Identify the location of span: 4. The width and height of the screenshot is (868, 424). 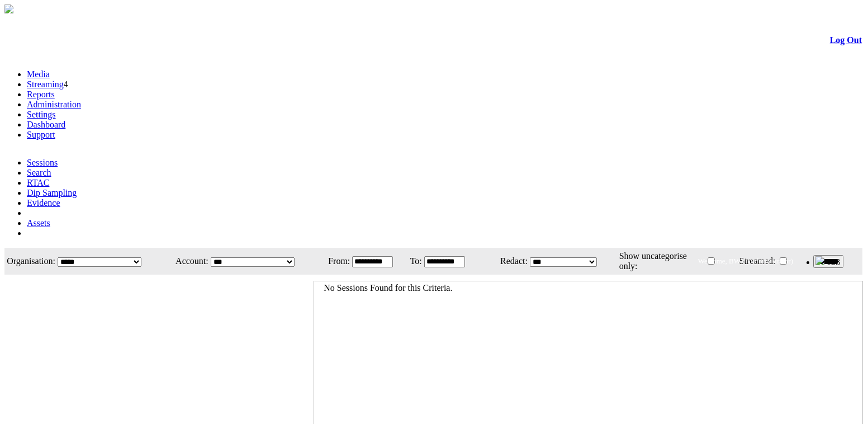
(65, 84).